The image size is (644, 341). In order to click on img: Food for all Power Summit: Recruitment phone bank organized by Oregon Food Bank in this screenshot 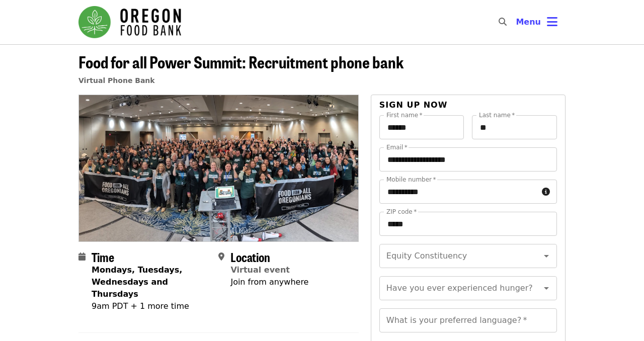, I will do `click(218, 168)`.